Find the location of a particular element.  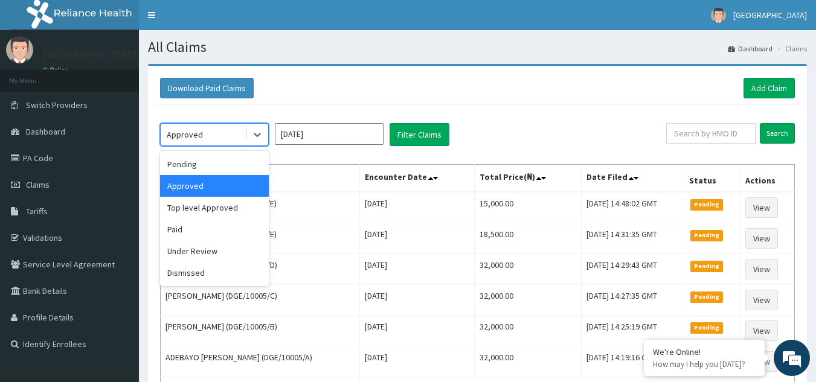

a: Add Claim is located at coordinates (769, 88).